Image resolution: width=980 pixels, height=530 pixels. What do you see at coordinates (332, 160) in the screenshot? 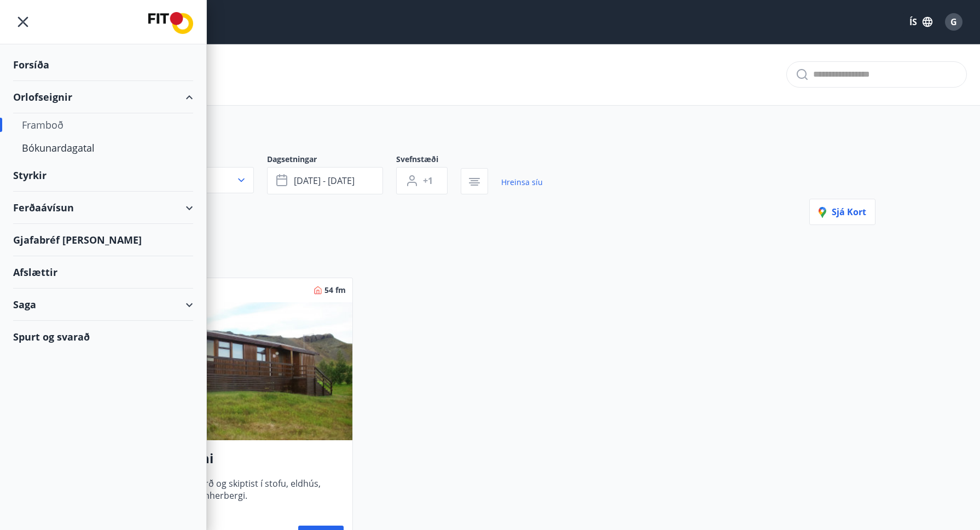
I see `span: Dagsetningar` at bounding box center [332, 160].